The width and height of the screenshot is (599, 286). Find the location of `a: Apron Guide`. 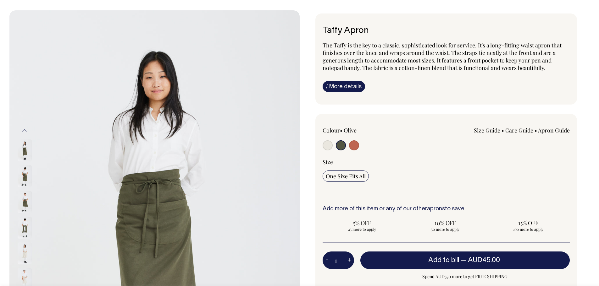

a: Apron Guide is located at coordinates (554, 130).